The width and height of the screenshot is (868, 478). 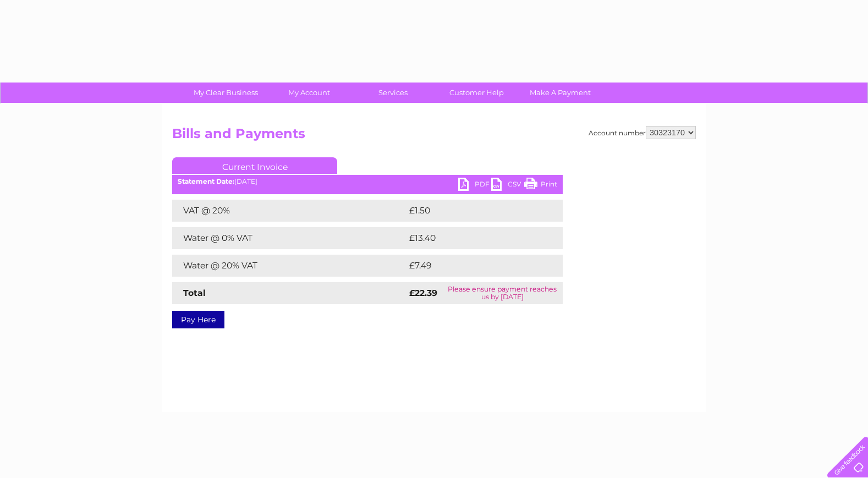 What do you see at coordinates (475, 185) in the screenshot?
I see `a: PDF` at bounding box center [475, 185].